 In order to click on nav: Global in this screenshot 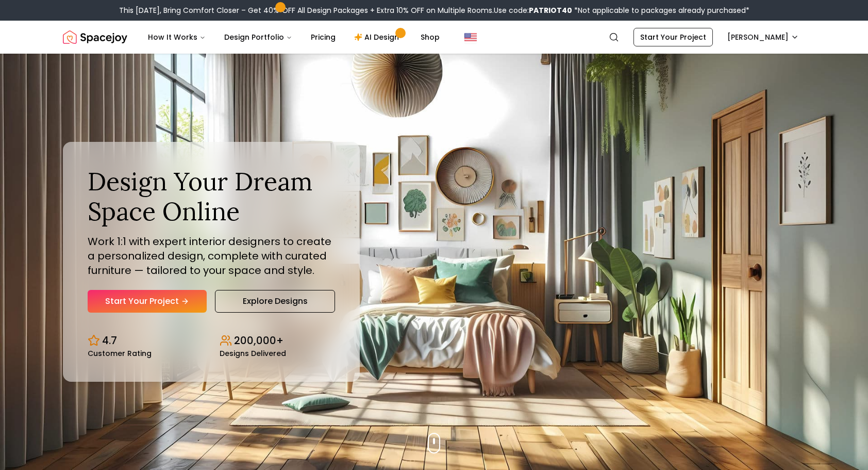, I will do `click(434, 37)`.